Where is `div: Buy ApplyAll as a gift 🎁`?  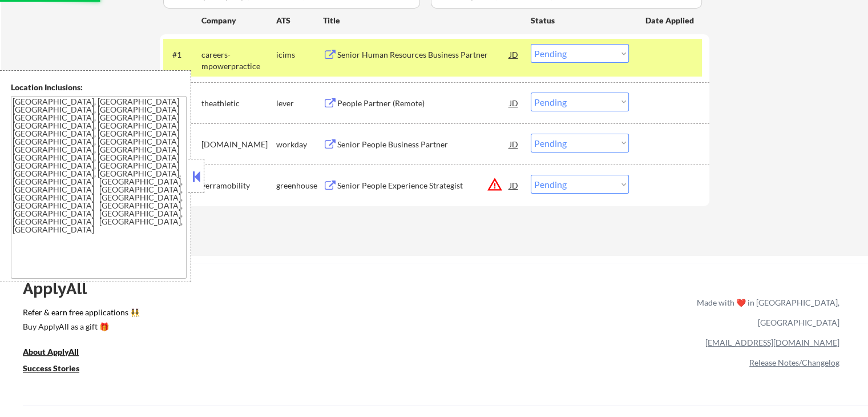
div: Buy ApplyAll as a gift 🎁 is located at coordinates (80, 326).